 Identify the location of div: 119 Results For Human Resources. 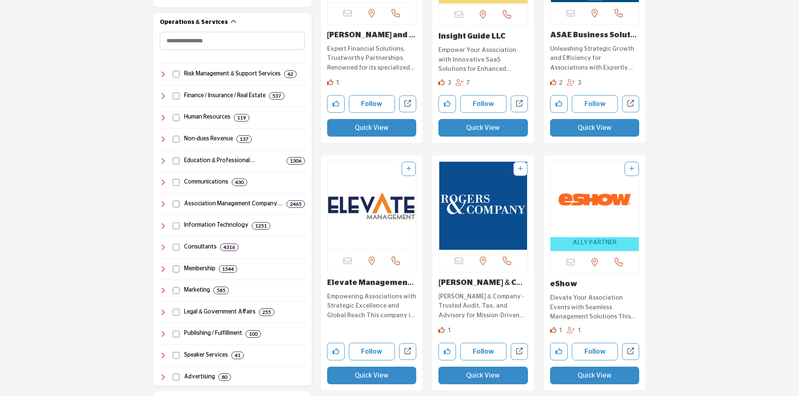
(241, 118).